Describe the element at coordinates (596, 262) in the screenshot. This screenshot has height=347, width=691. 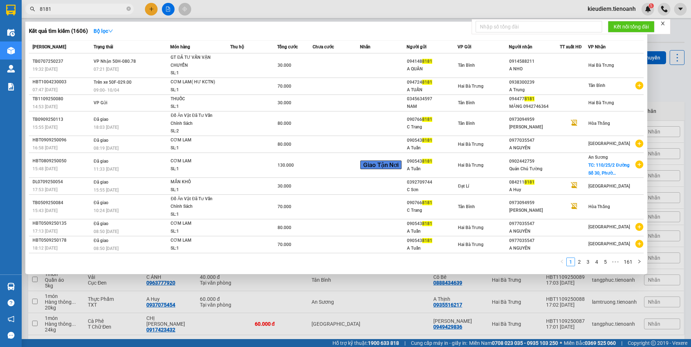
I see `a: 4` at that location.